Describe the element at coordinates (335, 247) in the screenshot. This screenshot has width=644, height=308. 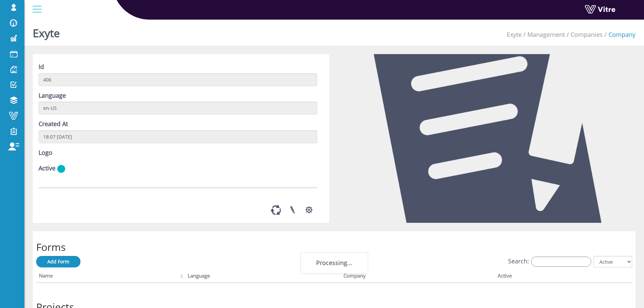
I see `h2: Forms` at that location.